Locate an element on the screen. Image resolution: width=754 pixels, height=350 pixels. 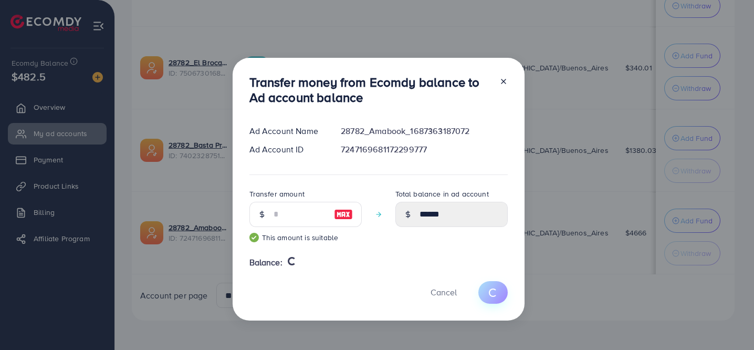
button: Cancel is located at coordinates (444, 292).